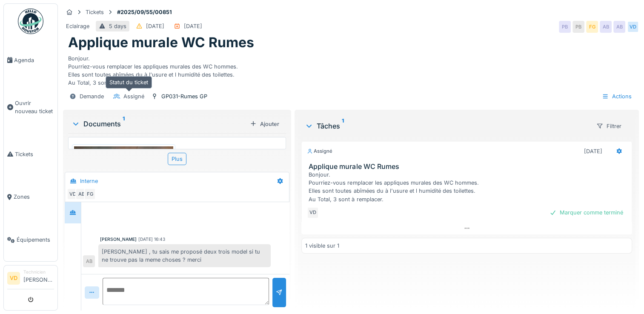 The image size is (644, 314). Describe the element at coordinates (586, 212) in the screenshot. I see `div: Marquer comme terminé` at that location.